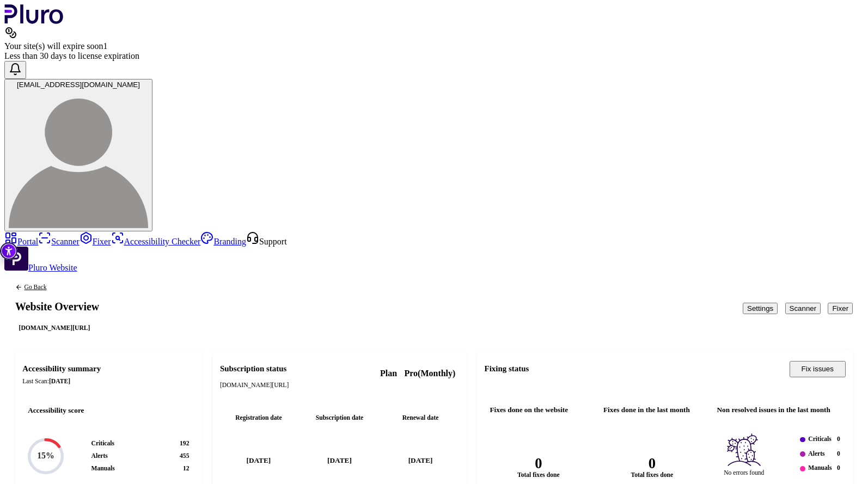 This screenshot has width=868, height=484. I want to click on li: Manuals, so click(141, 469).